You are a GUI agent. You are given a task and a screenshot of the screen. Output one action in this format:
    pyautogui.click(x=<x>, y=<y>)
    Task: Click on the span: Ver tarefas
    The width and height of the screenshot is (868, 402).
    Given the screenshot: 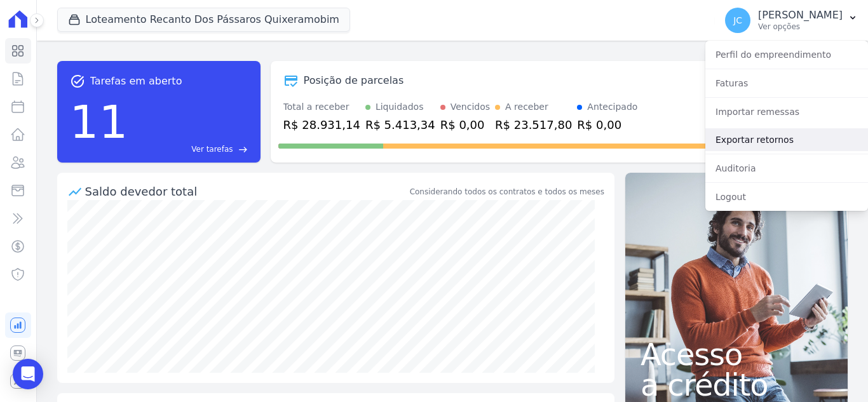 What is the action you would take?
    pyautogui.click(x=211, y=150)
    